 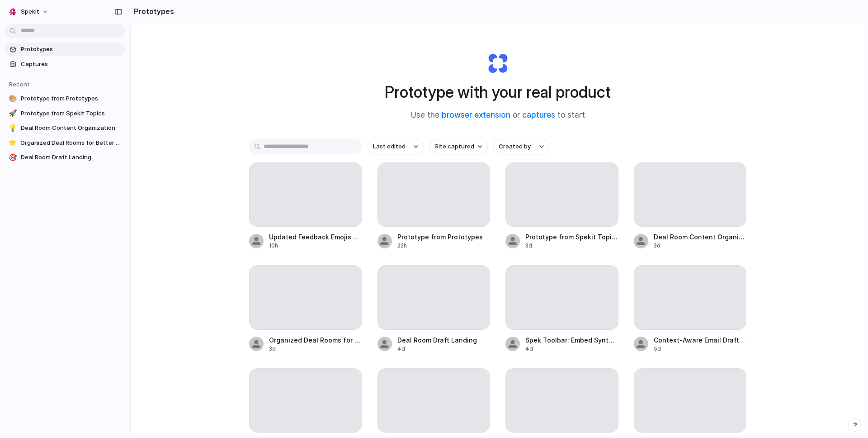 What do you see at coordinates (29, 12) in the screenshot?
I see `button: Spekit` at bounding box center [29, 12].